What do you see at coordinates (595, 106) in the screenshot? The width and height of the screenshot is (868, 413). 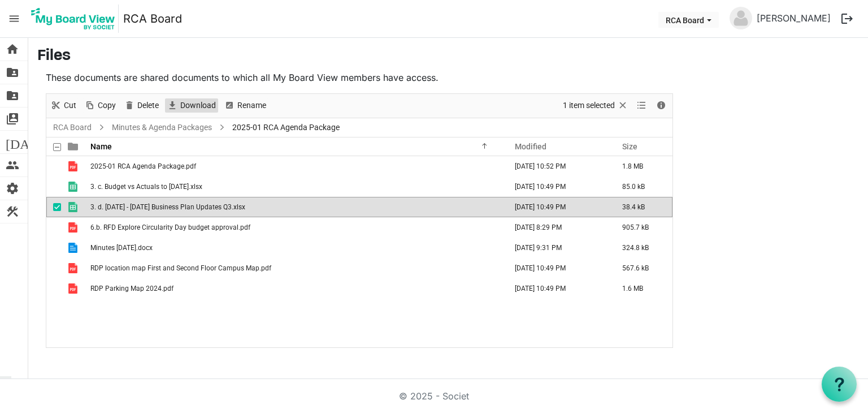 I see `button: Selection` at bounding box center [595, 106].